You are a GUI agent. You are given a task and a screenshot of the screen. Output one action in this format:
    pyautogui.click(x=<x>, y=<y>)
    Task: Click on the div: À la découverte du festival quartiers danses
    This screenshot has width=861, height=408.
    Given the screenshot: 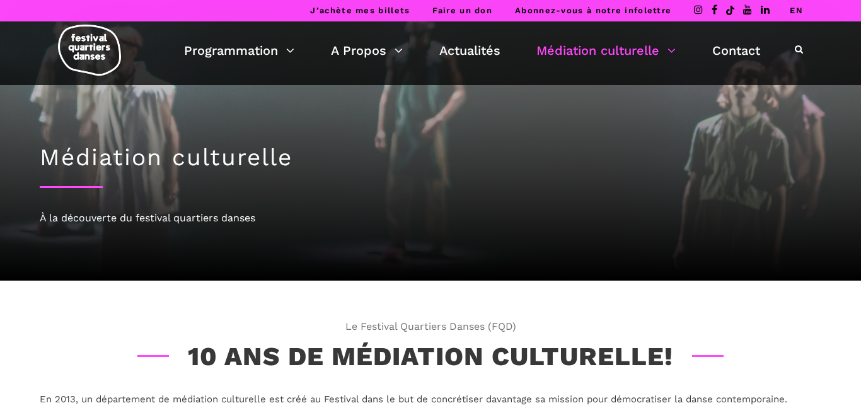 What is the action you would take?
    pyautogui.click(x=431, y=218)
    